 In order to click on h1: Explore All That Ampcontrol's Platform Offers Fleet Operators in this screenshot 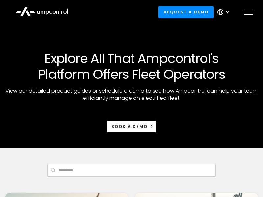, I will do `click(131, 66)`.